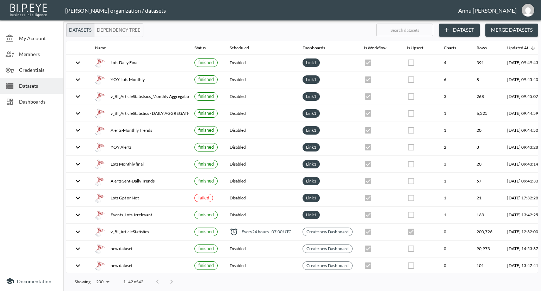  What do you see at coordinates (486, 215) in the screenshot?
I see `th: 163` at bounding box center [486, 215].